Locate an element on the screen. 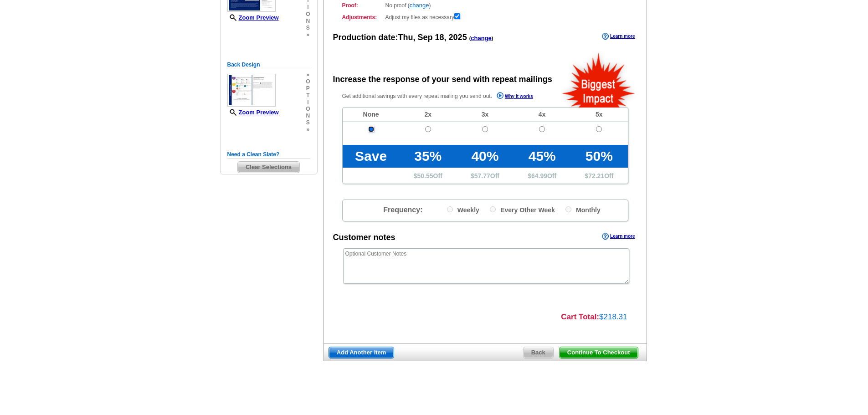 This screenshot has width=868, height=415. div: Adjust my files as necessary is located at coordinates (486, 17).